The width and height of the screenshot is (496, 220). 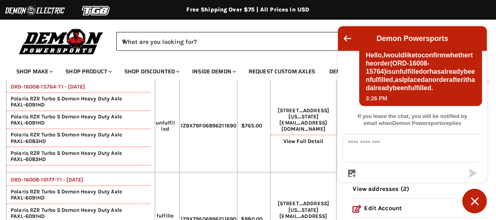 What do you see at coordinates (208, 125) in the screenshot?
I see `td: 1Z9X79F06896211690` at bounding box center [208, 125].